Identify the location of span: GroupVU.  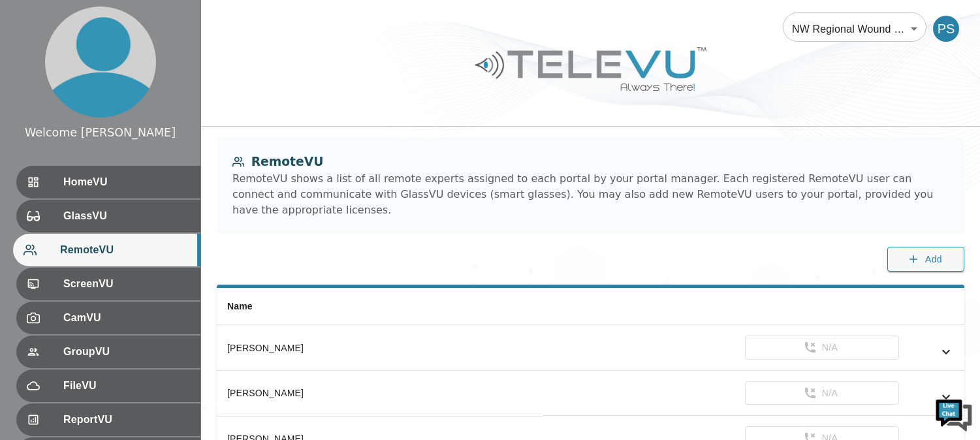
(127, 352).